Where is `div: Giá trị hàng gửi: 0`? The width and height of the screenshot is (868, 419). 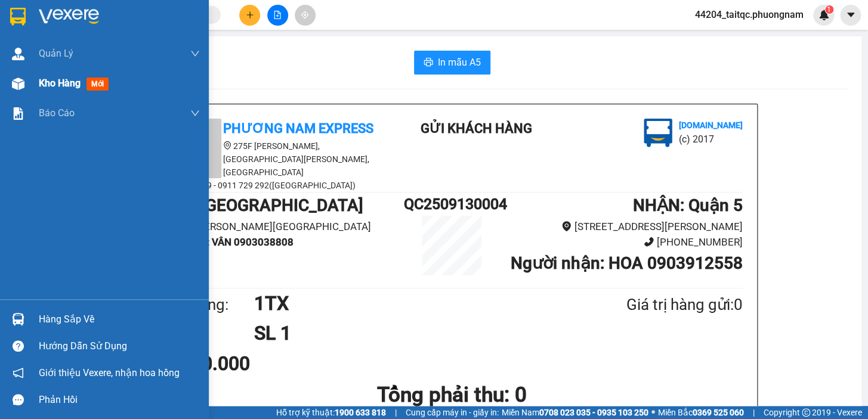
div: Giá trị hàng gửi: 0 is located at coordinates (655, 304).